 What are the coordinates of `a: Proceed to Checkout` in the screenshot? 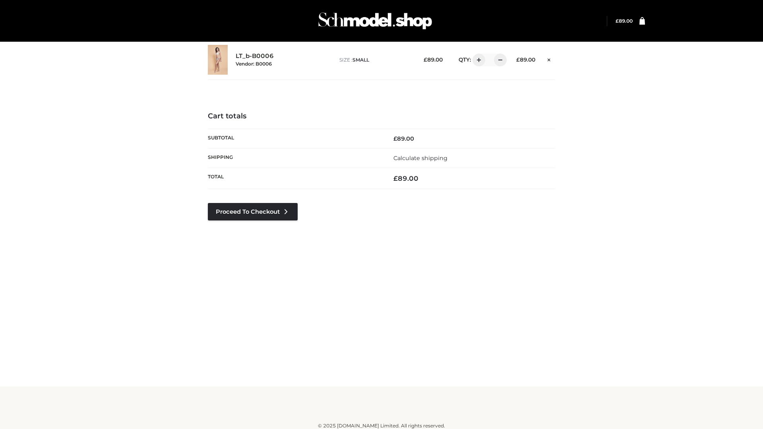 It's located at (253, 212).